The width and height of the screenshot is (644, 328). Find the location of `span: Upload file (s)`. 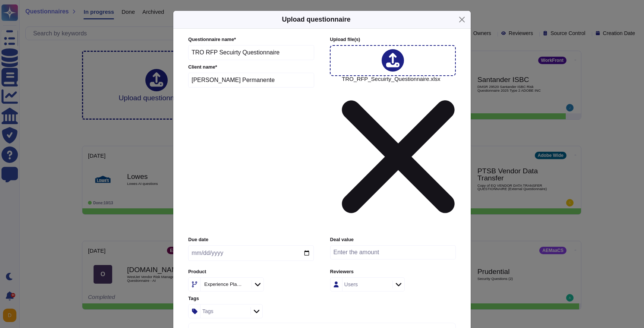

span: Upload file (s) is located at coordinates (345, 39).